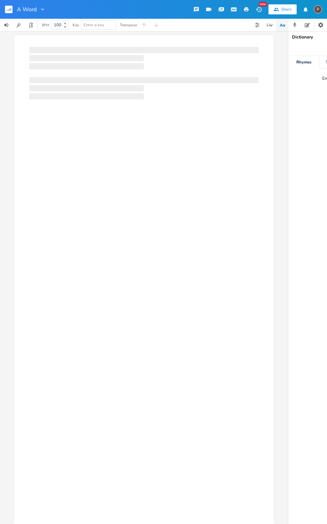 The width and height of the screenshot is (327, 524). Describe the element at coordinates (94, 25) in the screenshot. I see `span: Enter a key` at that location.